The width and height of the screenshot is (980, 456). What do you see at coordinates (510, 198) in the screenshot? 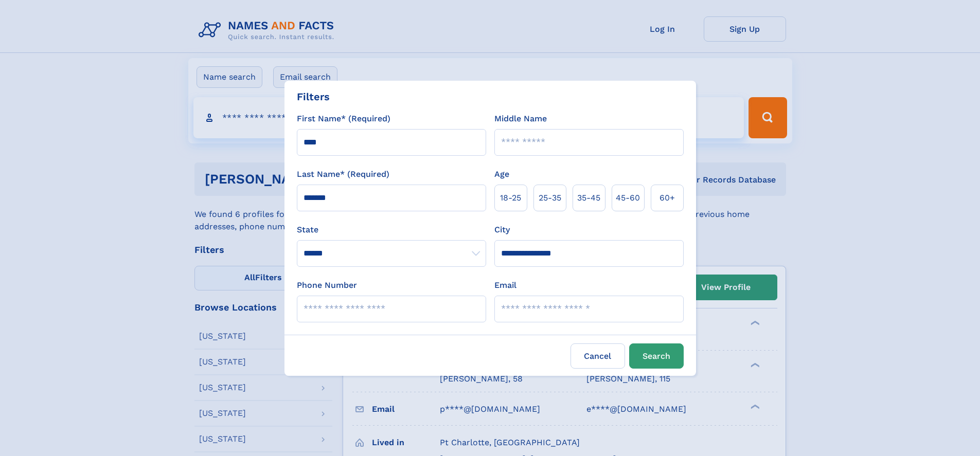
I see `span: 18‑25` at bounding box center [510, 198].